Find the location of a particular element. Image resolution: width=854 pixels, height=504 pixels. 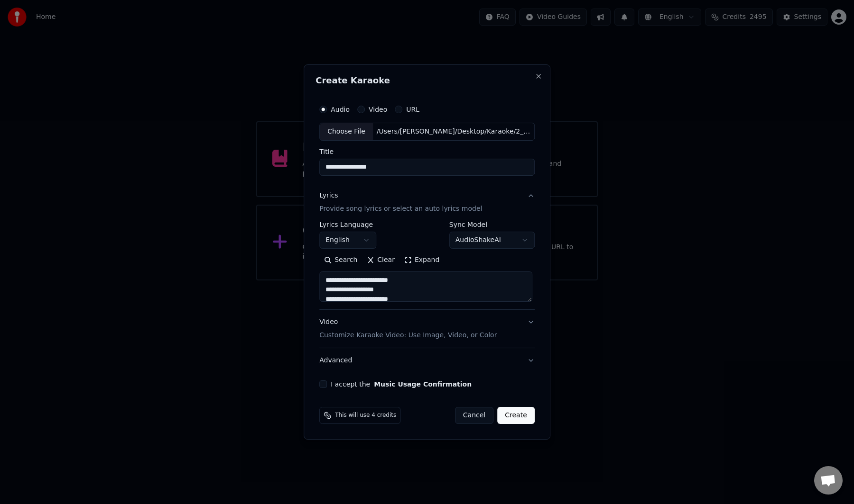

button: Clear is located at coordinates (380, 260).